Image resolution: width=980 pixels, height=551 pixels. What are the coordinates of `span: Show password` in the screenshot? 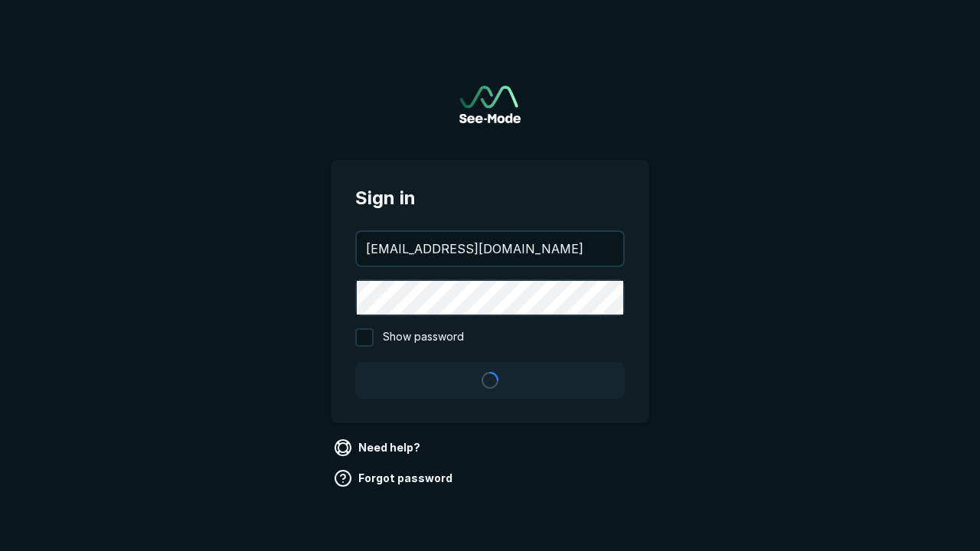 It's located at (423, 337).